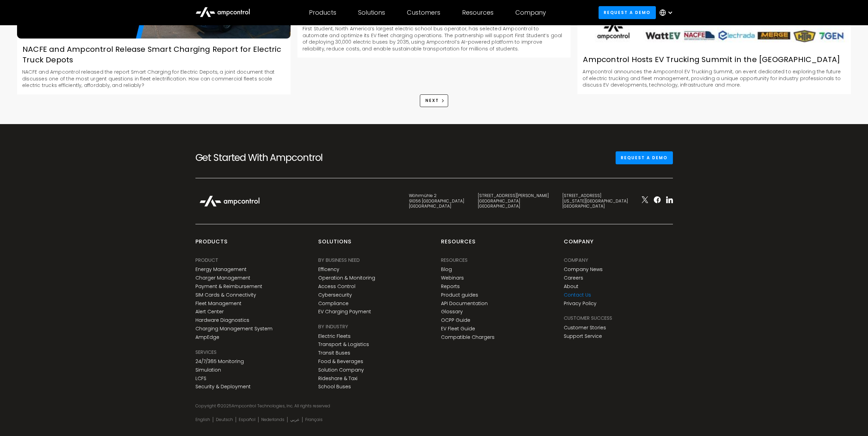  Describe the element at coordinates (222, 320) in the screenshot. I see `a: Hardware Diagnostics` at that location.